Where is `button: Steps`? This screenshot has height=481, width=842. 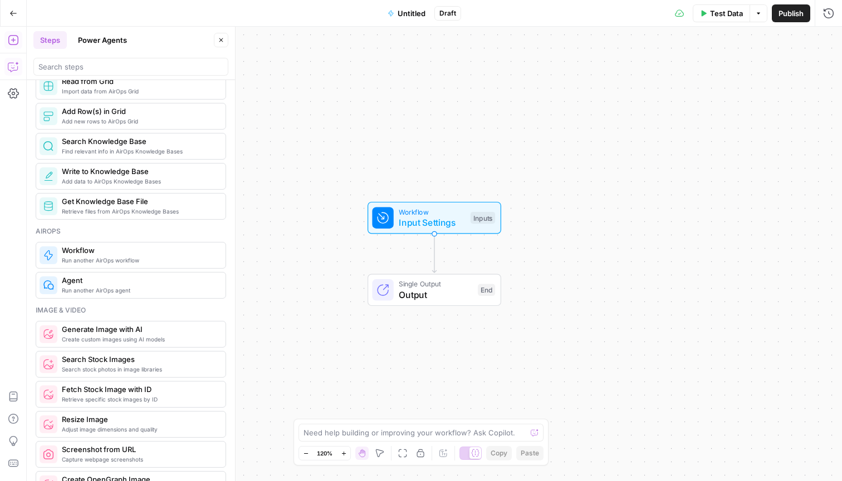 button: Steps is located at coordinates (50, 40).